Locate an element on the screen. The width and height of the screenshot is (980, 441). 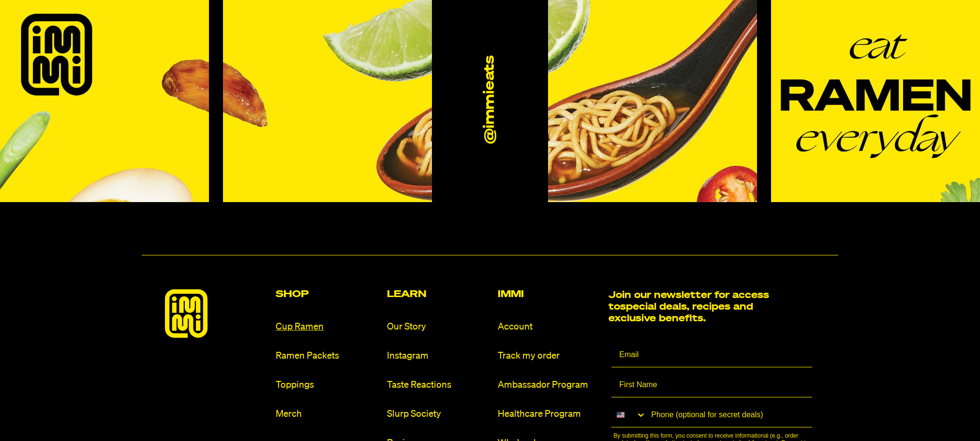
a: Track my order is located at coordinates (549, 356).